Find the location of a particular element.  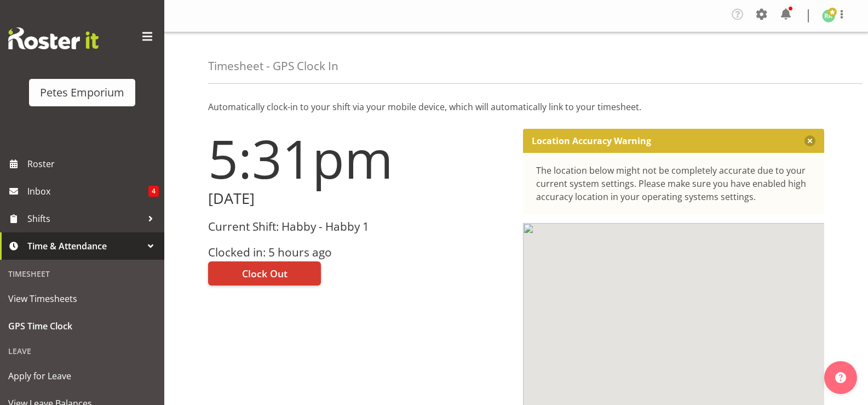

div: The location below might not be completely accurate due to your current system settings. Please m... is located at coordinates (674, 184).